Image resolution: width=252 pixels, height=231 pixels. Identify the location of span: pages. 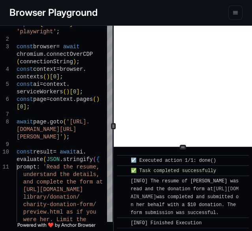
(85, 99).